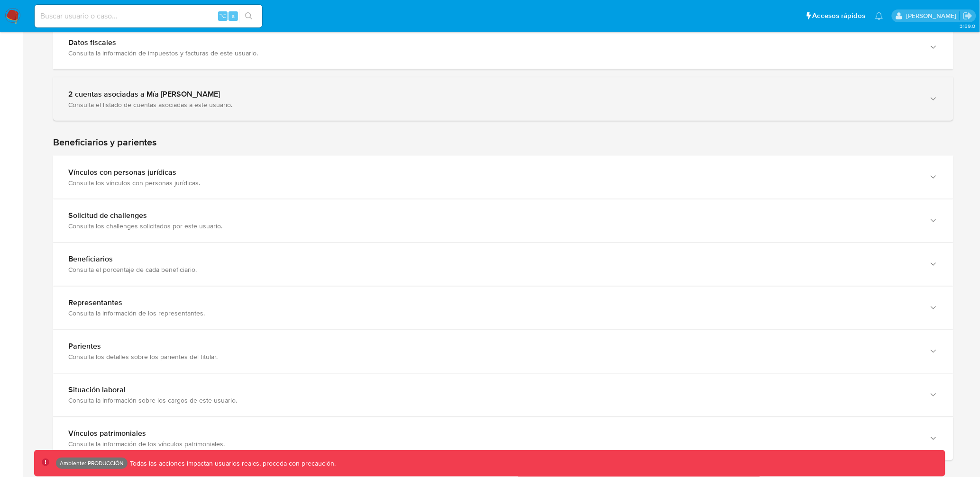  I want to click on a: Salir, so click(967, 16).